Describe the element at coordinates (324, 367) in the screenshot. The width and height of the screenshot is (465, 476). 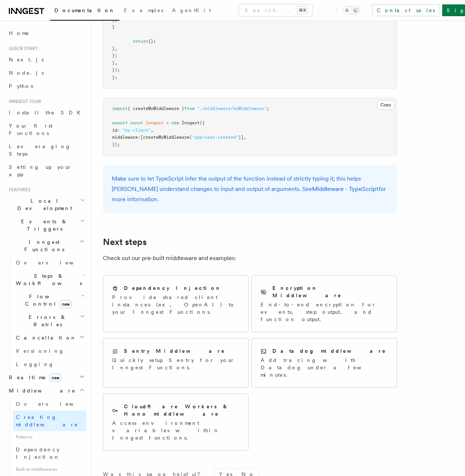
I see `p: Add tracing with Datadog under a few minutes.` at that location.